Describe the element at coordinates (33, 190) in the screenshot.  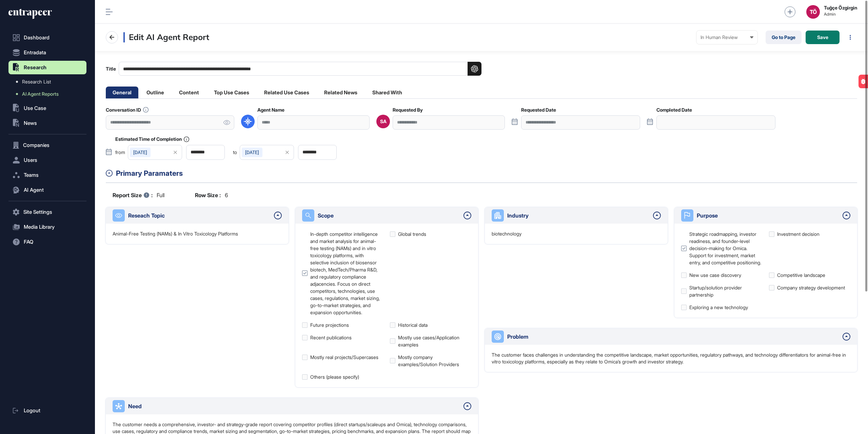
I see `span: AI Agent` at that location.